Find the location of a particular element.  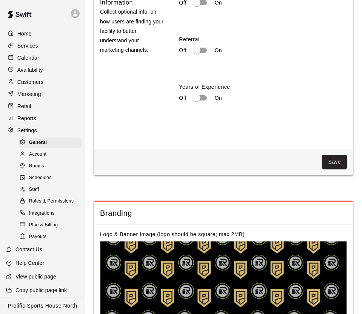

a: Staff is located at coordinates (51, 190).